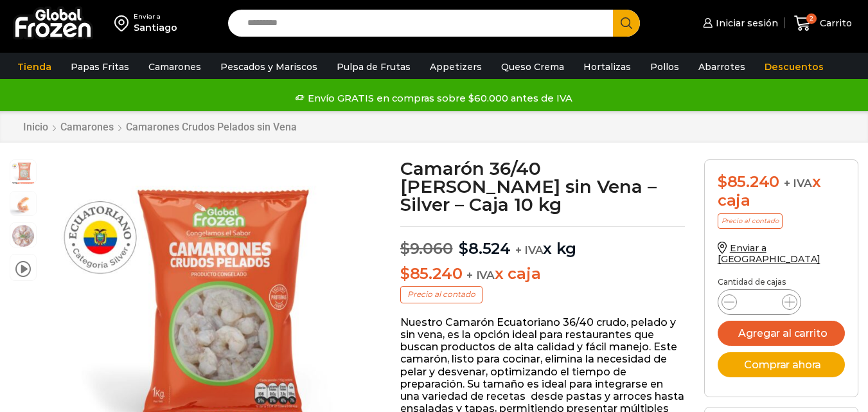 The width and height of the screenshot is (868, 412). What do you see at coordinates (781, 191) in the screenshot?
I see `div: x caja` at bounding box center [781, 191].